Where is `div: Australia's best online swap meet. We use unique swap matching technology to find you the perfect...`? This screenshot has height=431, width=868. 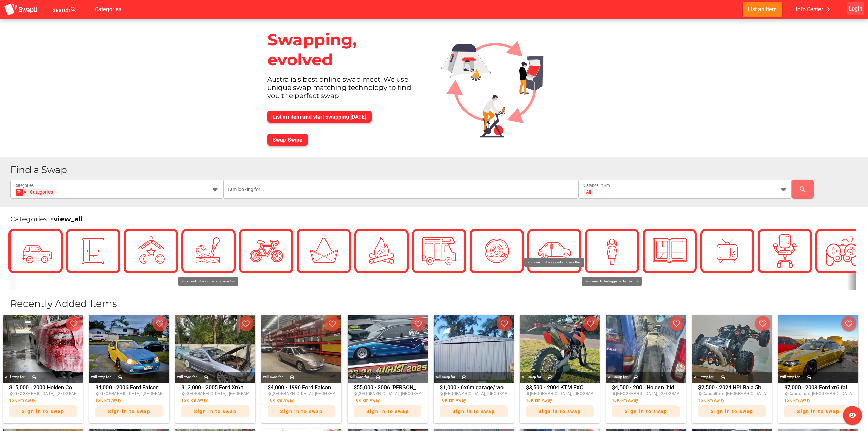 div: Australia's best online swap meet. We use unique swap matching technology to find you the perfect... is located at coordinates (346, 90).